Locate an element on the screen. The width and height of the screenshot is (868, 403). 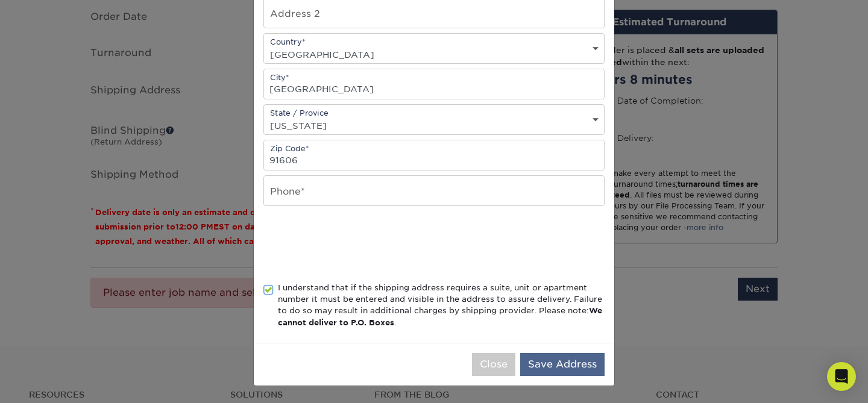
b: We cannot deliver to P.O. Boxes is located at coordinates (440, 317).